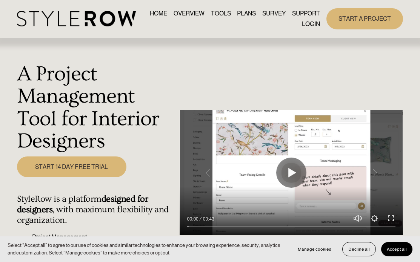 The width and height of the screenshot is (420, 262). What do you see at coordinates (292, 173) in the screenshot?
I see `button: Play` at bounding box center [292, 173].